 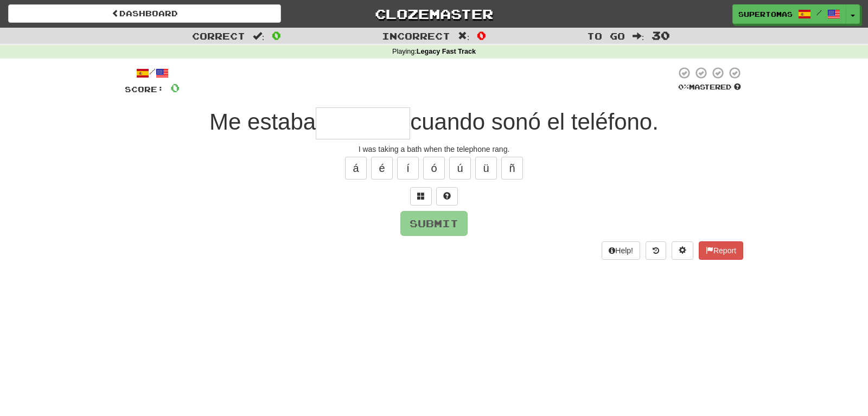 I want to click on span: 30, so click(x=661, y=36).